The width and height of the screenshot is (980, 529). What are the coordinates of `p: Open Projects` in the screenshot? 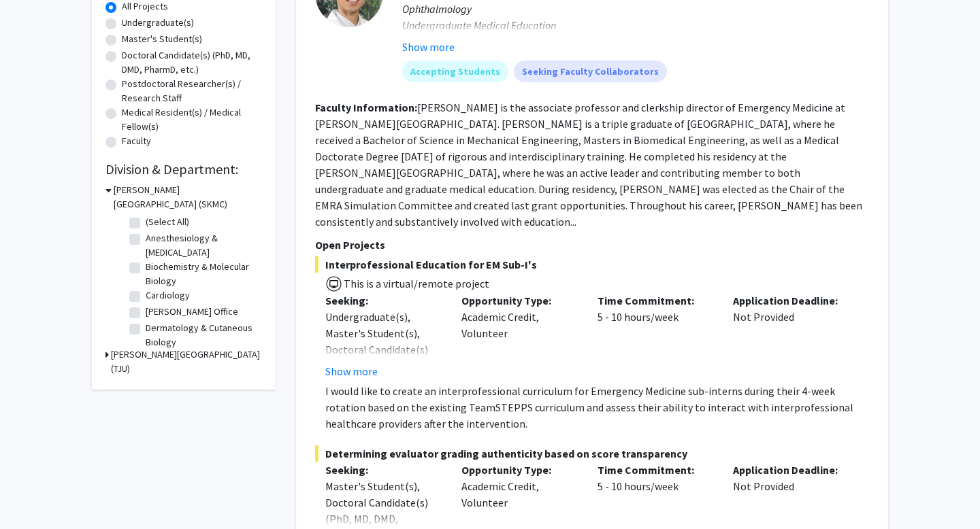 It's located at (592, 245).